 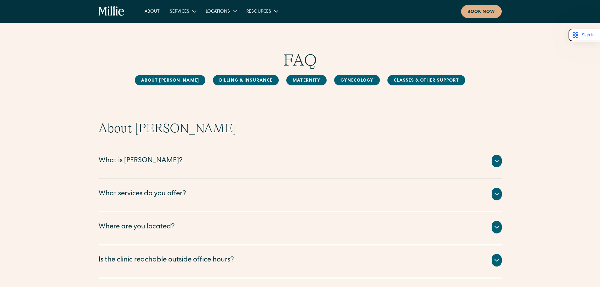 What do you see at coordinates (481, 12) in the screenshot?
I see `div: Book now` at bounding box center [481, 12].